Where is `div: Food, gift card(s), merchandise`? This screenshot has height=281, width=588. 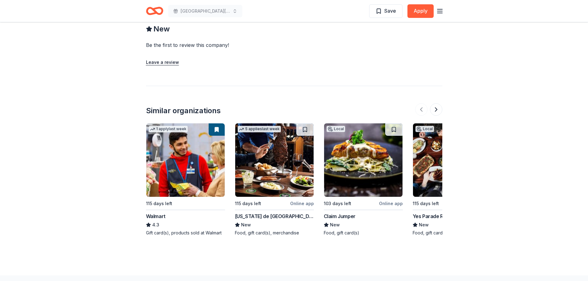
div: Food, gift card(s), merchandise is located at coordinates (275, 233).